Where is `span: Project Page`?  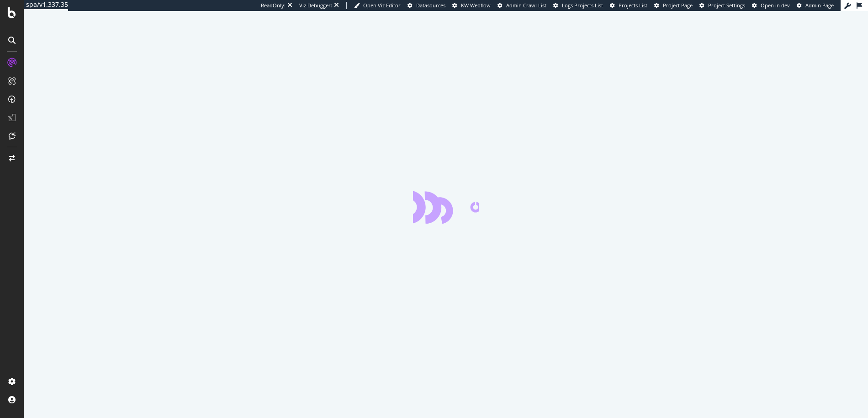
span: Project Page is located at coordinates (678, 5).